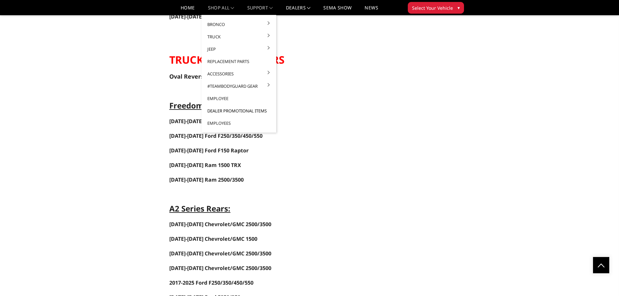 Image resolution: width=619 pixels, height=296 pixels. What do you see at coordinates (239, 61) in the screenshot?
I see `a: Replacement Parts` at bounding box center [239, 61].